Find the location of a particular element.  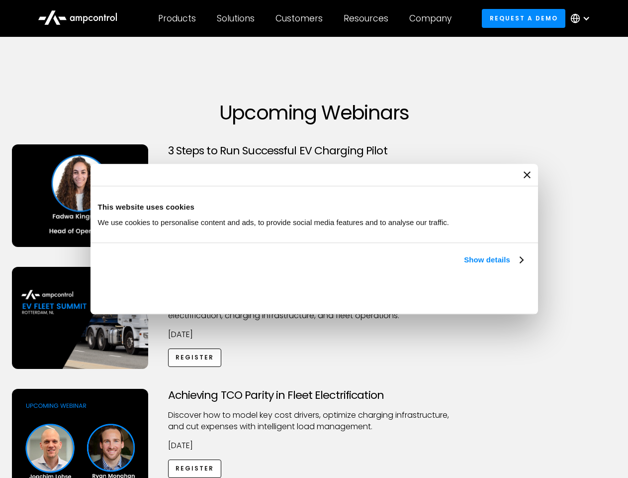

a: Show details is located at coordinates (494, 260).